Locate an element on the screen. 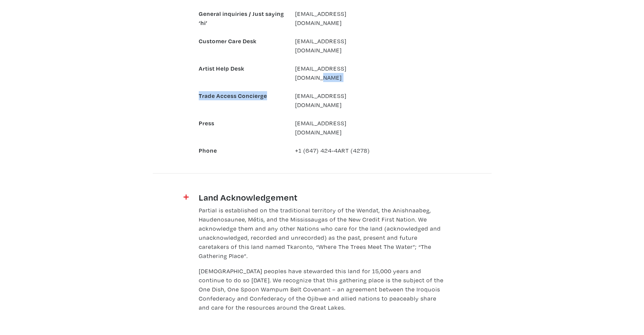  div: Press is located at coordinates (242, 127).